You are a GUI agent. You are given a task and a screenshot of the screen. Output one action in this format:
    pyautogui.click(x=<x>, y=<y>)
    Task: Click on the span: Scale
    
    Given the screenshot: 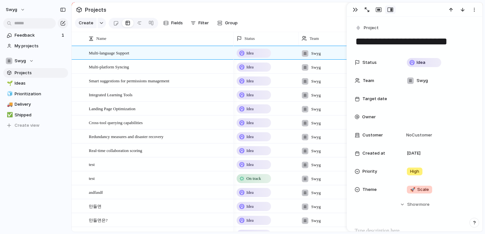 What is the action you would take?
    pyautogui.click(x=420, y=190)
    